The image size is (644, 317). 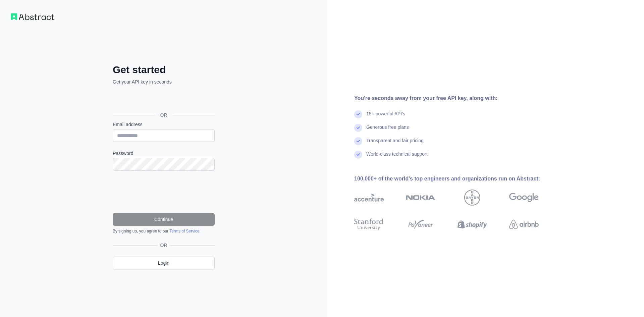 I want to click on img: google, so click(x=524, y=198).